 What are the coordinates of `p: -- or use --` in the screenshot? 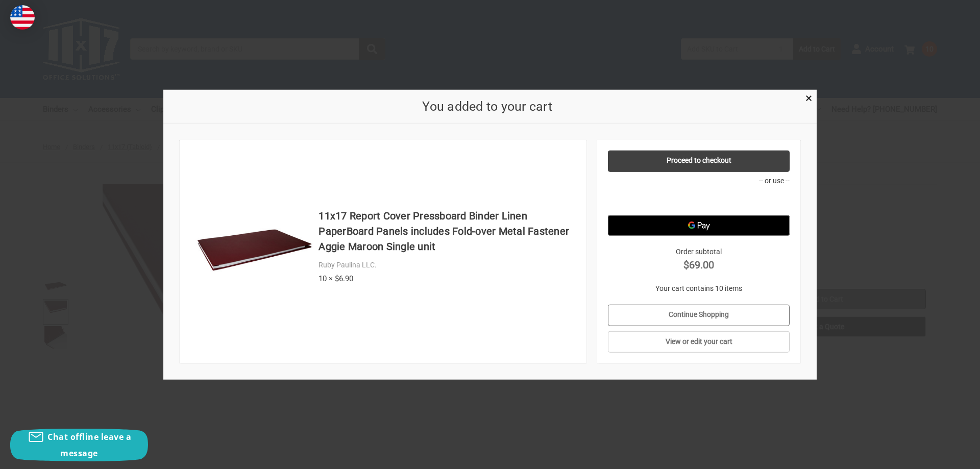 It's located at (699, 181).